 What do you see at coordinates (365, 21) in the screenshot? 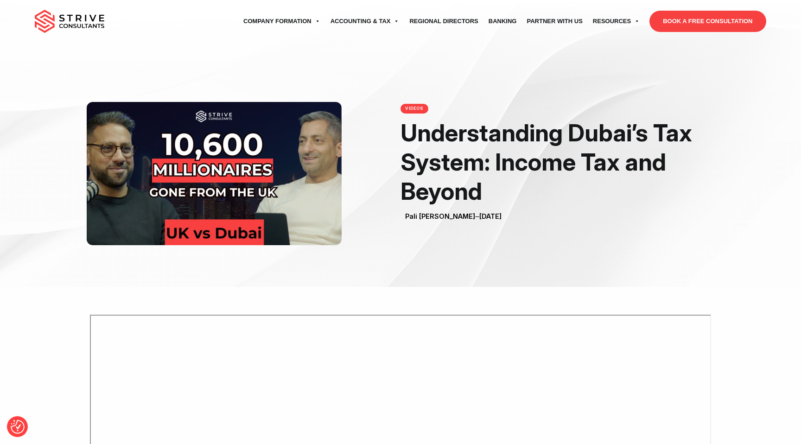
I see `a: Accounting & Tax` at bounding box center [365, 21].